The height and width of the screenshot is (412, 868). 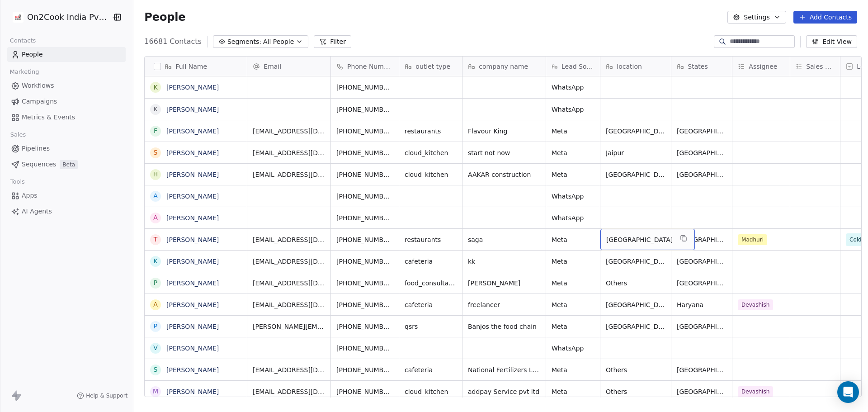 I want to click on a: Apps, so click(x=67, y=195).